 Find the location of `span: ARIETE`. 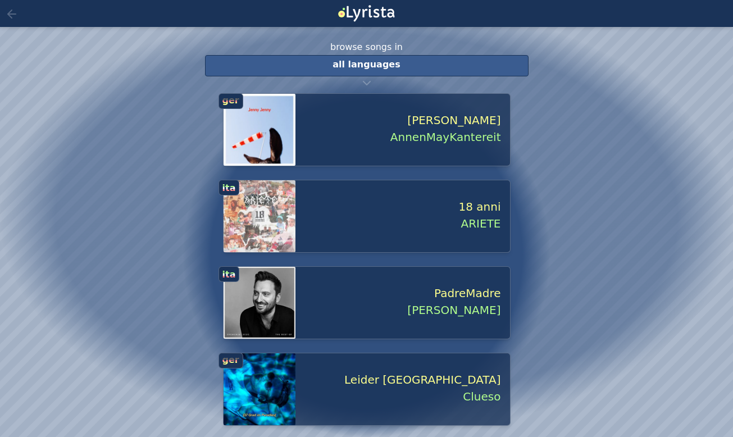

span: ARIETE is located at coordinates (398, 224).